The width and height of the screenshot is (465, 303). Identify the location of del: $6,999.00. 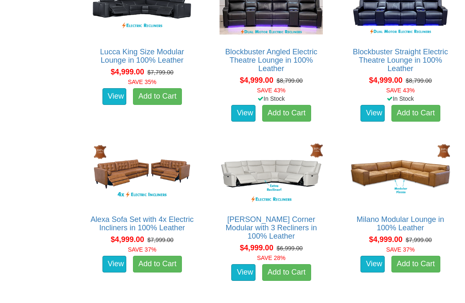
(289, 248).